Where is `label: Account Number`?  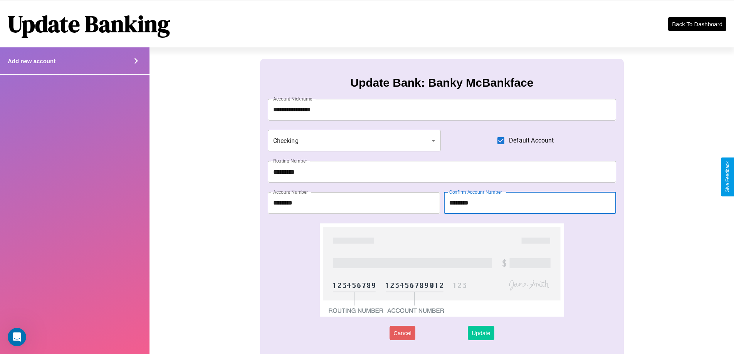
label: Account Number is located at coordinates (291, 192).